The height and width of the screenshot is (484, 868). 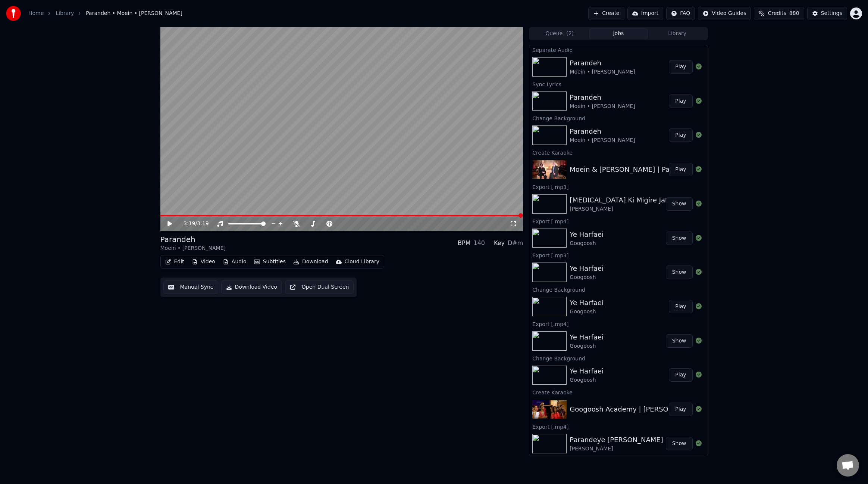 I want to click on span: 880, so click(x=794, y=13).